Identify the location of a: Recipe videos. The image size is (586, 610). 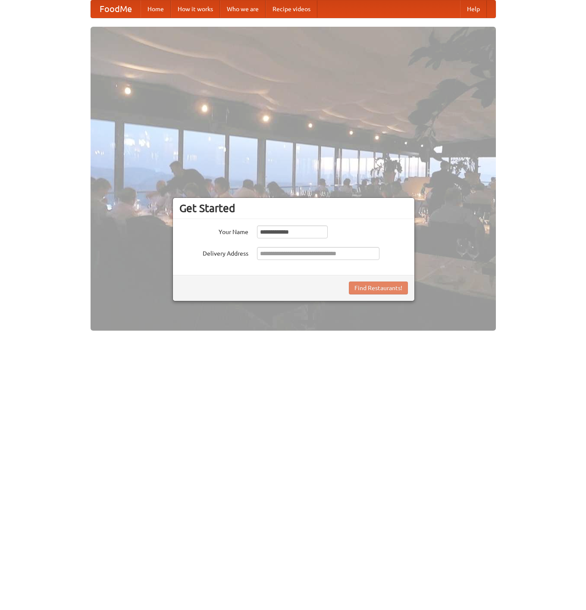
(291, 9).